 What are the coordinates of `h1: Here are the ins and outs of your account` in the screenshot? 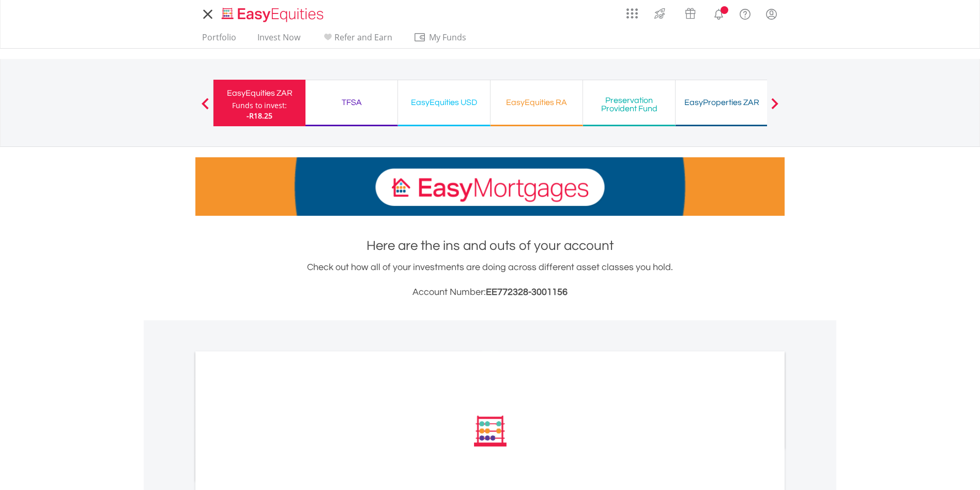 It's located at (490, 246).